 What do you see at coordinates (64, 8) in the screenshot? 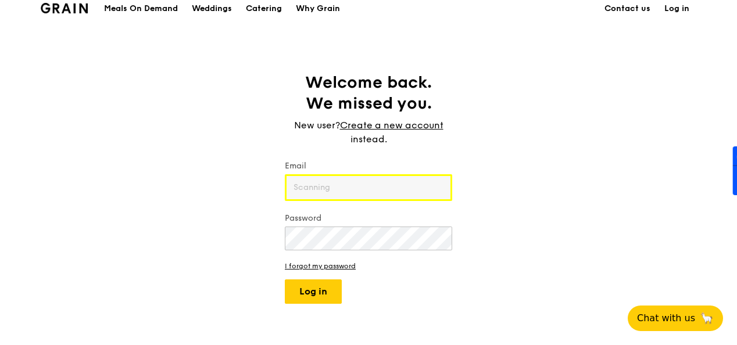
I see `img: Grain` at bounding box center [64, 8].